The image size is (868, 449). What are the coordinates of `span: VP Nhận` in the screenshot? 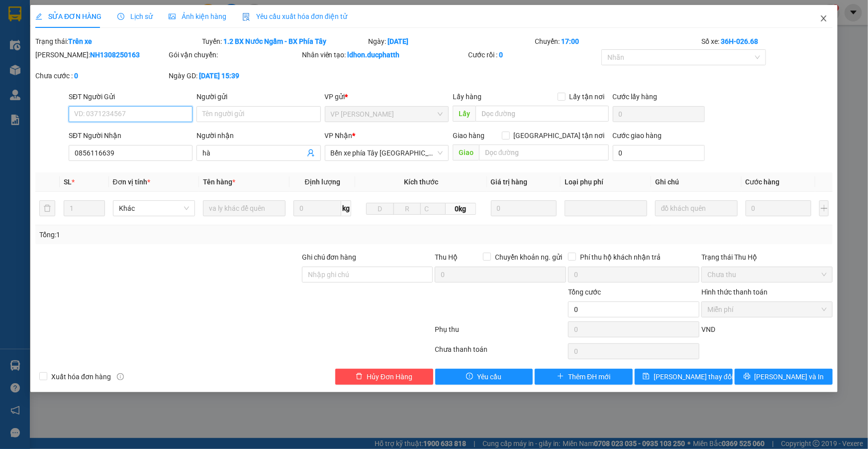 It's located at (339, 136).